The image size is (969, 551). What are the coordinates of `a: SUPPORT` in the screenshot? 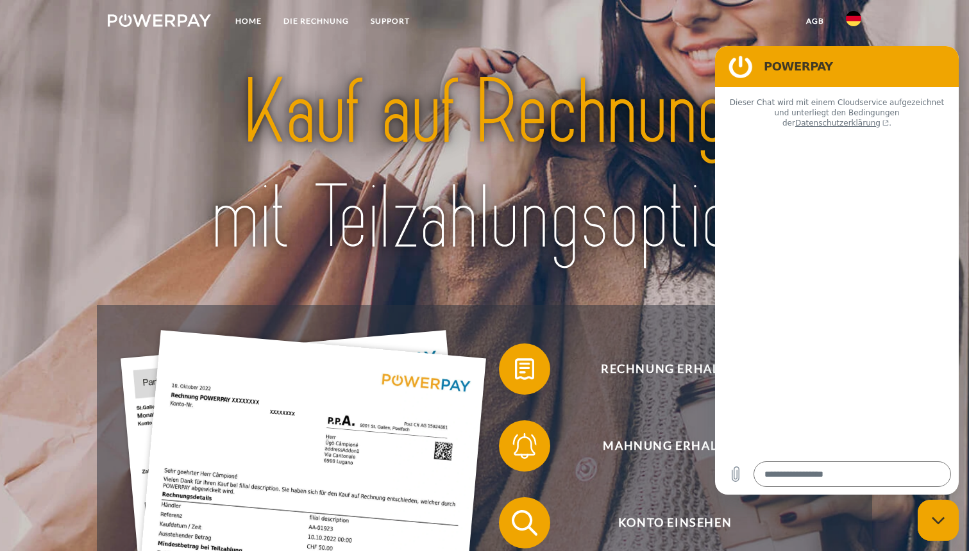 It's located at (390, 21).